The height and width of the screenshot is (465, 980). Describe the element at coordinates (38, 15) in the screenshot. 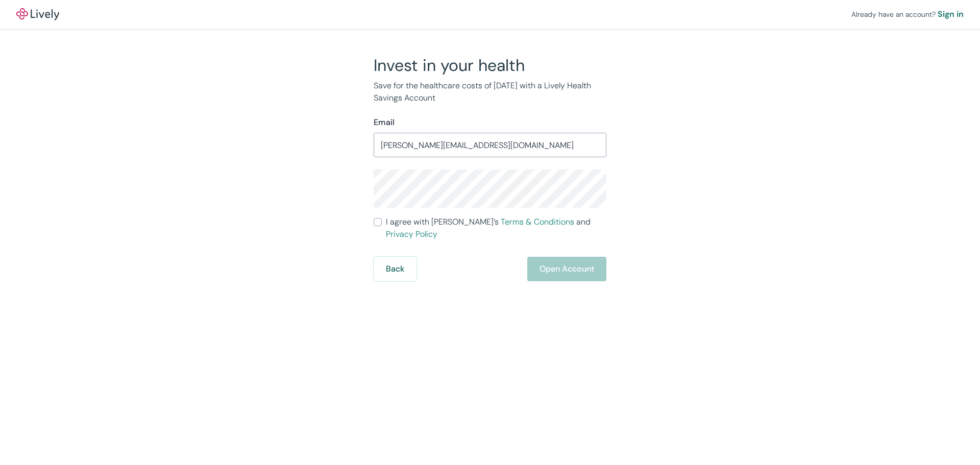

I see `img: Lively` at that location.